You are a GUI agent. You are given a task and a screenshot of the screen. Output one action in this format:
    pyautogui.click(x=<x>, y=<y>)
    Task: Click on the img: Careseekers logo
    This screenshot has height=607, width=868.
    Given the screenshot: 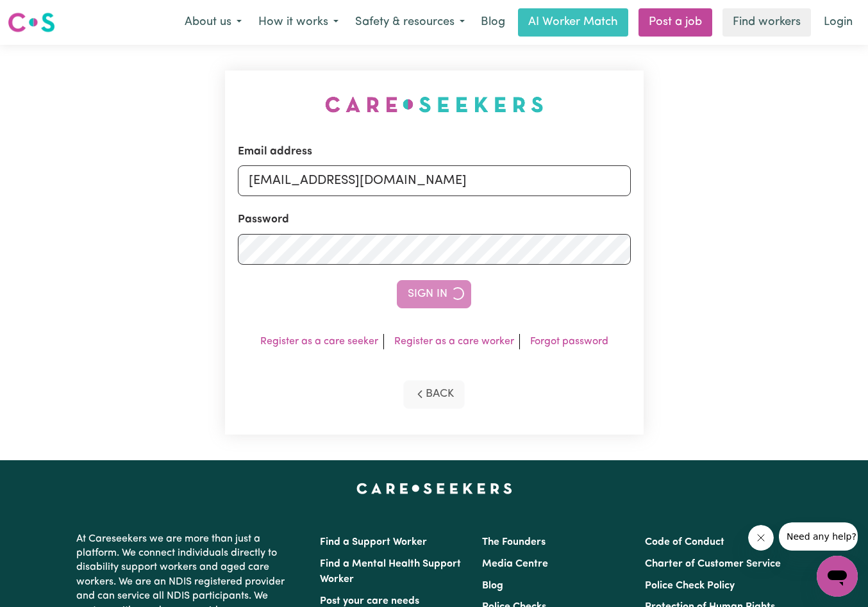 What is the action you would take?
    pyautogui.click(x=32, y=22)
    